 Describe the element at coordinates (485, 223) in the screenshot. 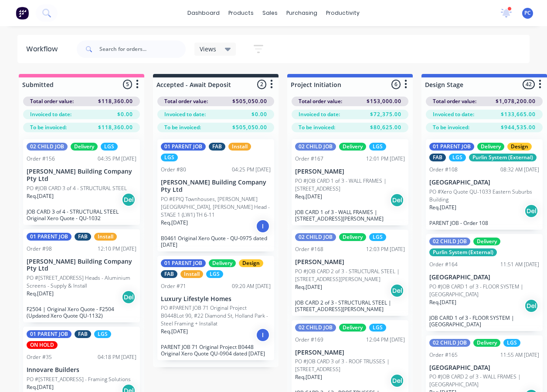

I see `p: PARENT JOB - Order 108` at that location.